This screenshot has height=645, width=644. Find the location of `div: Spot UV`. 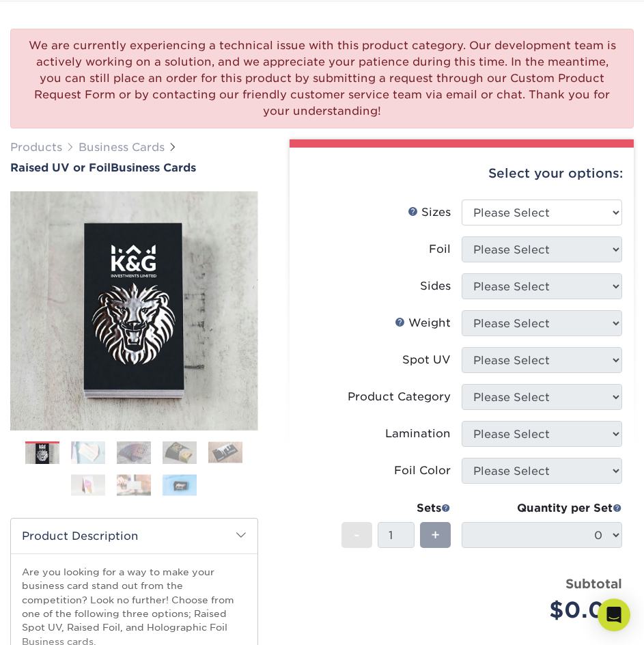

div: Spot UV is located at coordinates (426, 360).